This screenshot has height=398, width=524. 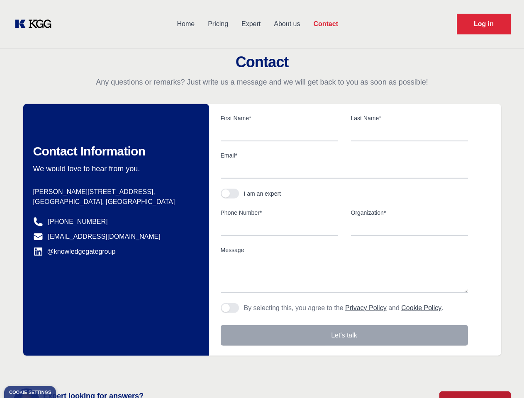 What do you see at coordinates (262, 194) in the screenshot?
I see `div: I am an expert` at bounding box center [262, 194].